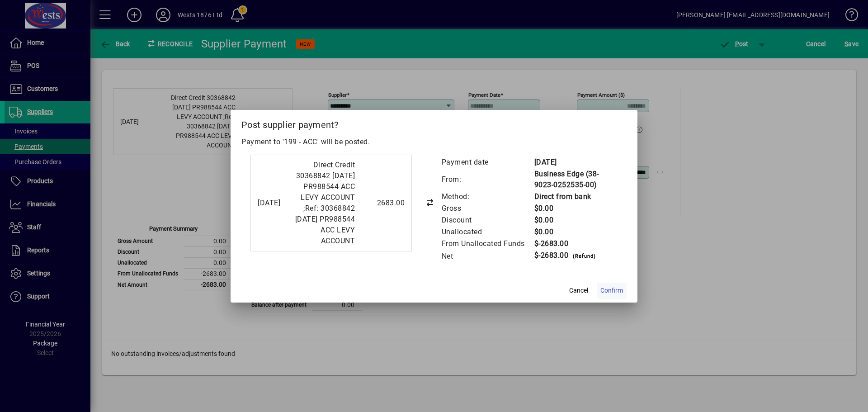  Describe the element at coordinates (612, 290) in the screenshot. I see `span: Confirm` at that location.